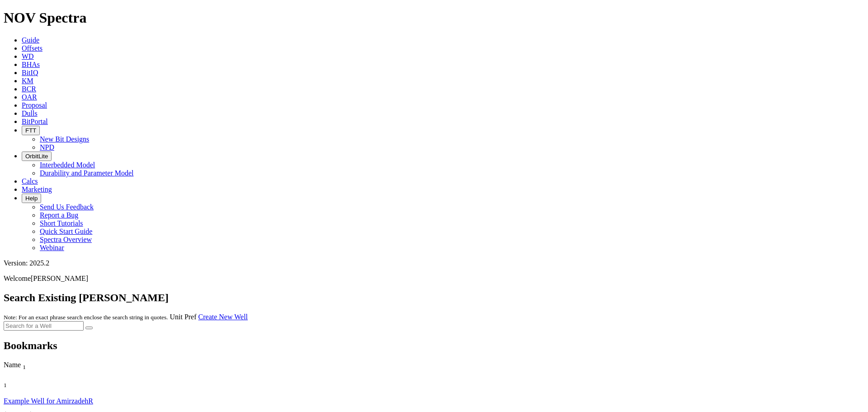  What do you see at coordinates (62, 223) in the screenshot?
I see `a: Short Tutorials` at bounding box center [62, 223].